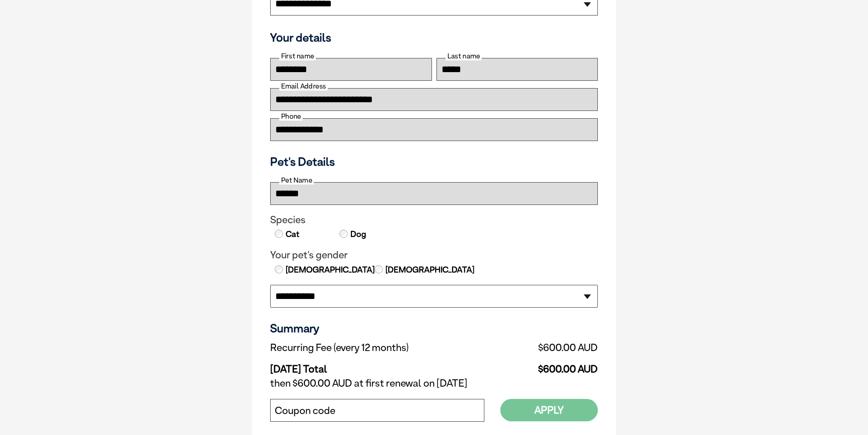 The height and width of the screenshot is (435, 868). Describe the element at coordinates (434, 328) in the screenshot. I see `h3: Summary` at that location.